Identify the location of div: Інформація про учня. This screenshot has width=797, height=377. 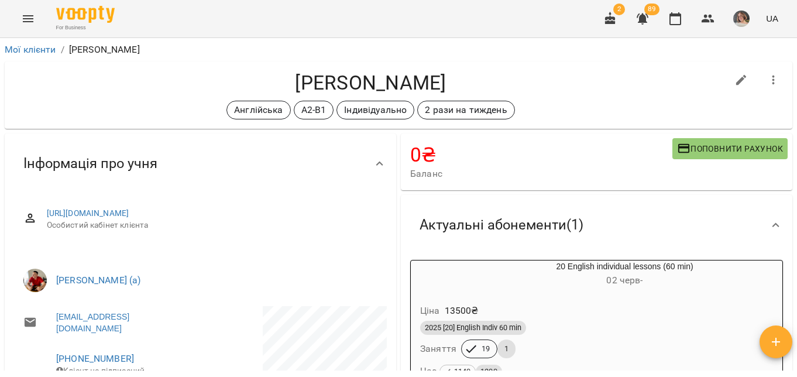
(200, 163).